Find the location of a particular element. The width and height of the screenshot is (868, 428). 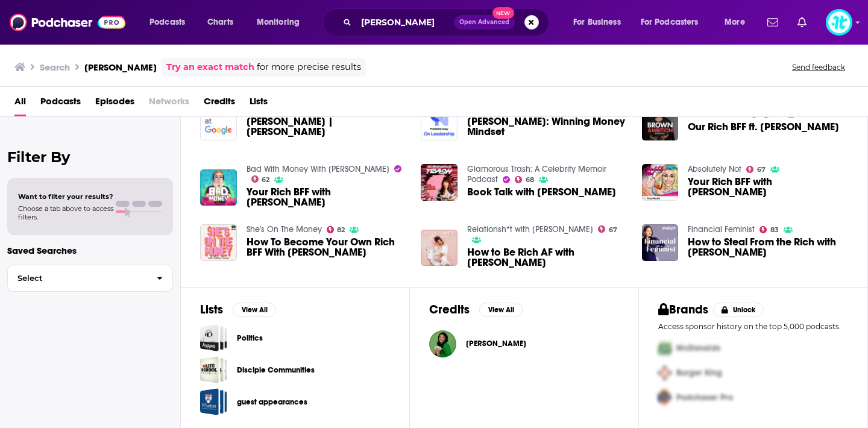

span: Open Advanced is located at coordinates (484, 22).